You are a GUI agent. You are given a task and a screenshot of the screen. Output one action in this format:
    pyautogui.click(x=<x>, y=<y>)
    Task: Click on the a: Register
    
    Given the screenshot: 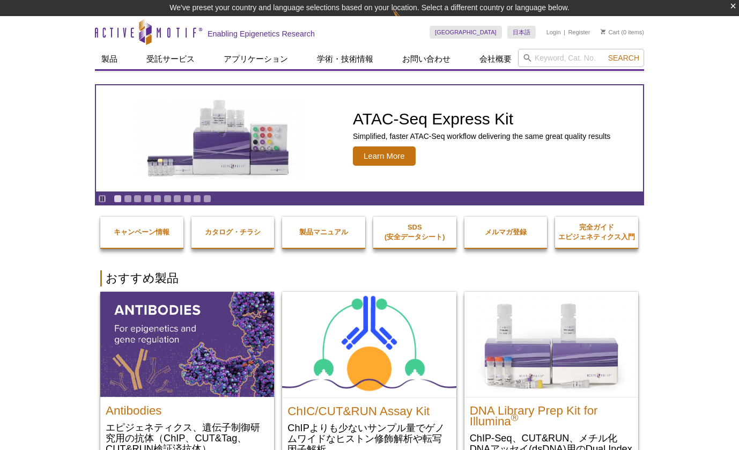 What is the action you would take?
    pyautogui.click(x=579, y=32)
    